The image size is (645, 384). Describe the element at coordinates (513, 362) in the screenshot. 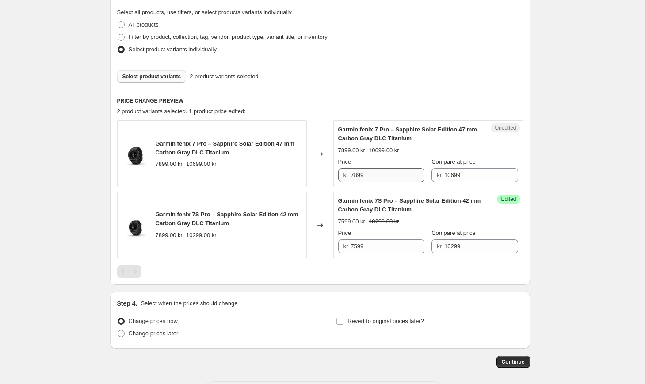

I see `span: Continue` at that location.